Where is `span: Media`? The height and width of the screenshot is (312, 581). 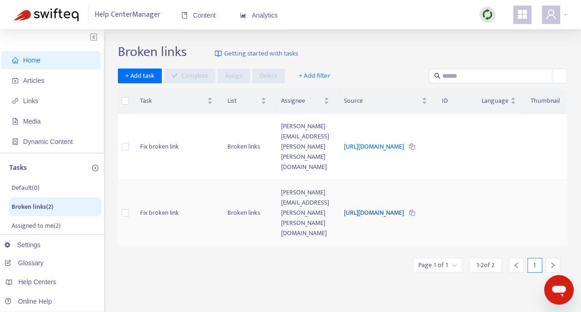
span: Media is located at coordinates (32, 121).